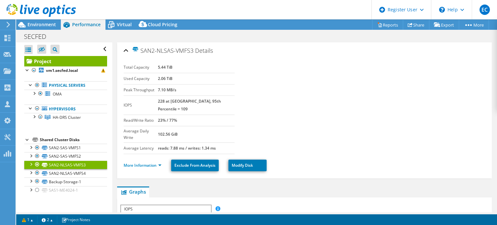 This screenshot has width=497, height=225. I want to click on a: Export, so click(444, 25).